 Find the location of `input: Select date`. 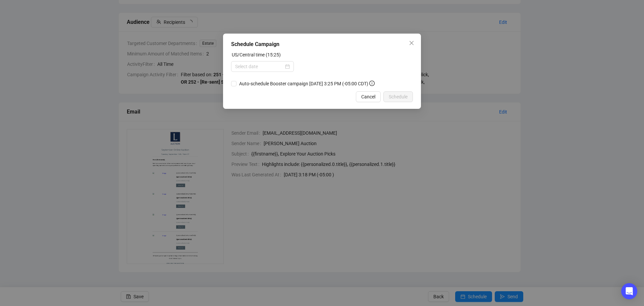

input: Select date is located at coordinates (259, 66).